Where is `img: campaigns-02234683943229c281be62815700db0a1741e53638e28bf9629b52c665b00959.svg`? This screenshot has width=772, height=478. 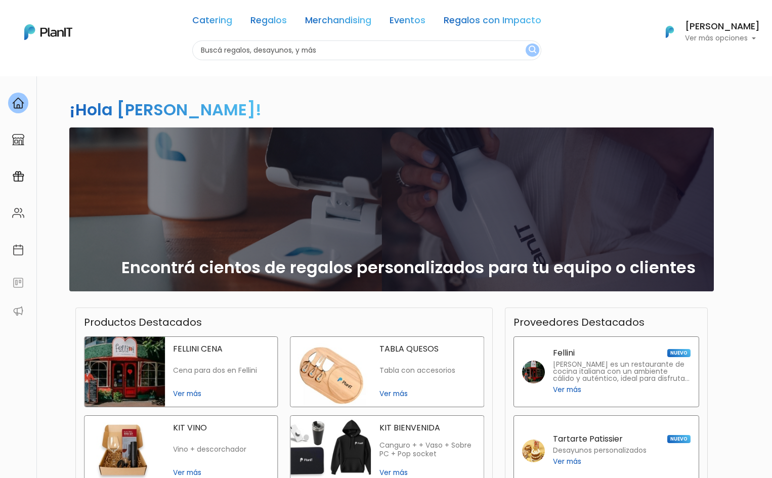
img: campaigns-02234683943229c281be62815700db0a1741e53638e28bf9629b52c665b00959.svg is located at coordinates (18, 177).